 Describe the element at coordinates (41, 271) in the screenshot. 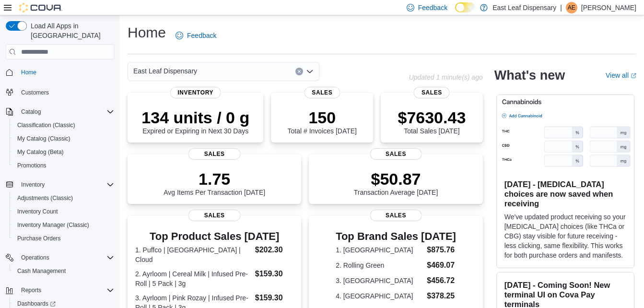

I see `a: Cash Management` at that location.